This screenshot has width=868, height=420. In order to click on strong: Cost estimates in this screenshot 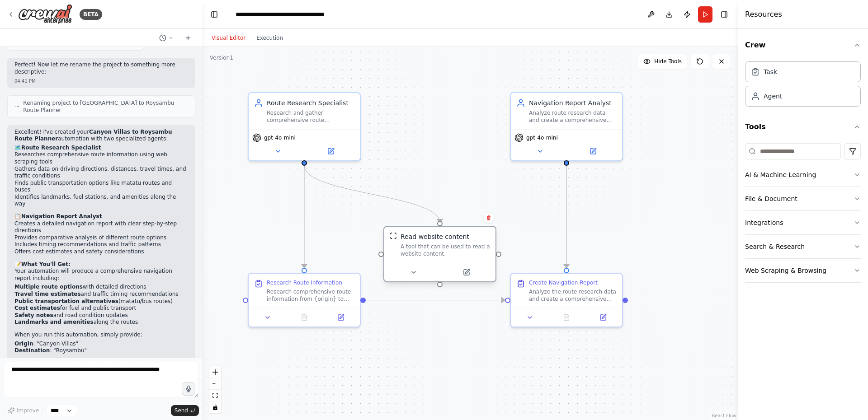, I will do `click(37, 308)`.